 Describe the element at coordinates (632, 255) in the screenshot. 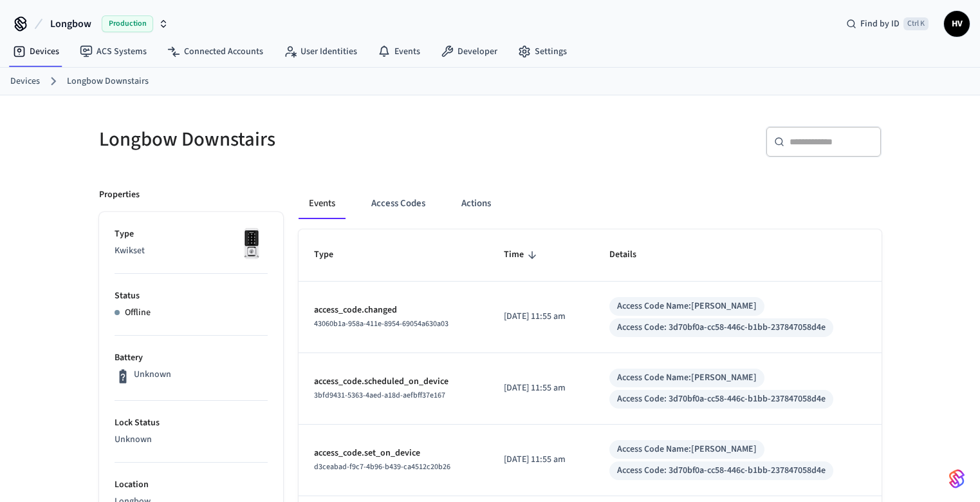

I see `span: Details` at that location.